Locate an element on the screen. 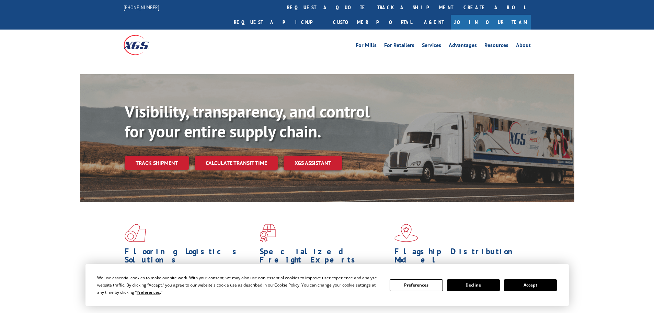 The height and width of the screenshot is (313, 654). button: Decline is located at coordinates (474, 285).